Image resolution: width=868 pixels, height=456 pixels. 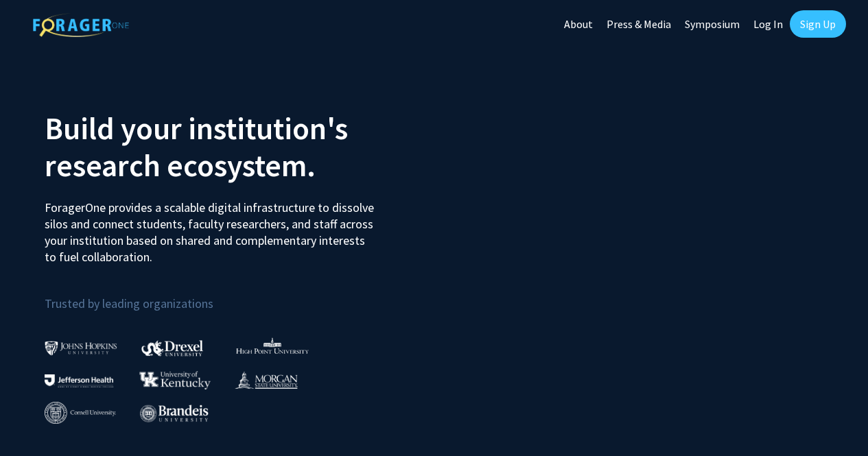 What do you see at coordinates (266, 380) in the screenshot?
I see `img: Morgan State University` at bounding box center [266, 380].